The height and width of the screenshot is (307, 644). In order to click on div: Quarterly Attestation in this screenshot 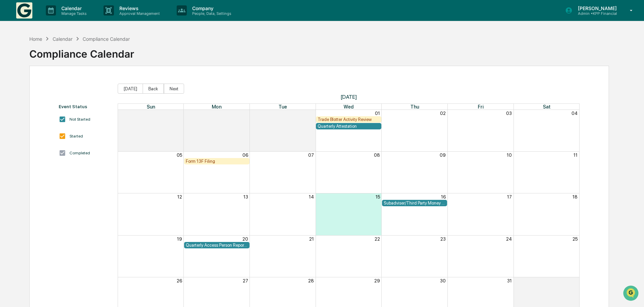, I will do `click(349, 126)`.